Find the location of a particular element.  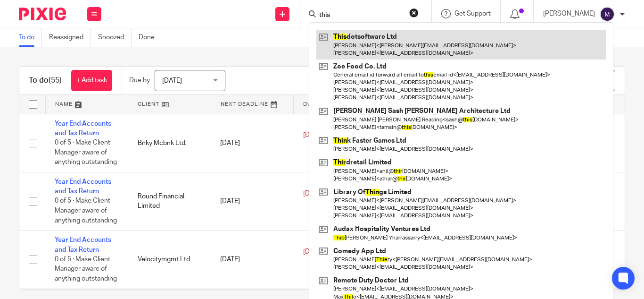

span: (55) is located at coordinates (55, 80).